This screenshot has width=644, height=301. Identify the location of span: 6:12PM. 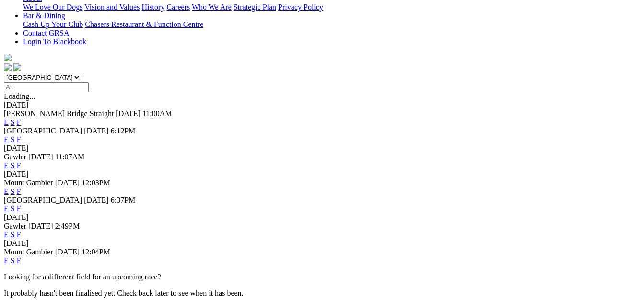
(123, 130).